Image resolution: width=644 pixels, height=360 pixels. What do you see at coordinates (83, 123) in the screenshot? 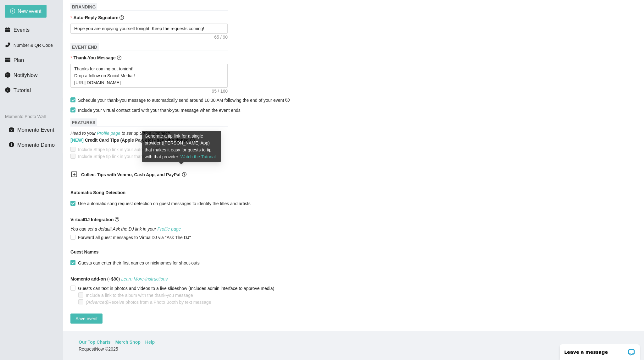
I see `span: FEATURES` at bounding box center [83, 123].